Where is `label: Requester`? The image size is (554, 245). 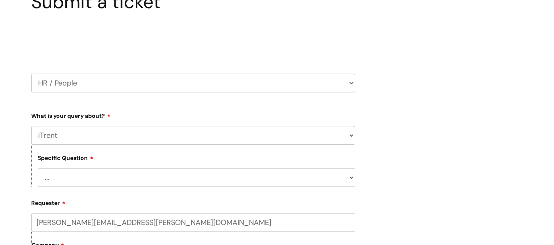 label: Requester is located at coordinates (193, 202).